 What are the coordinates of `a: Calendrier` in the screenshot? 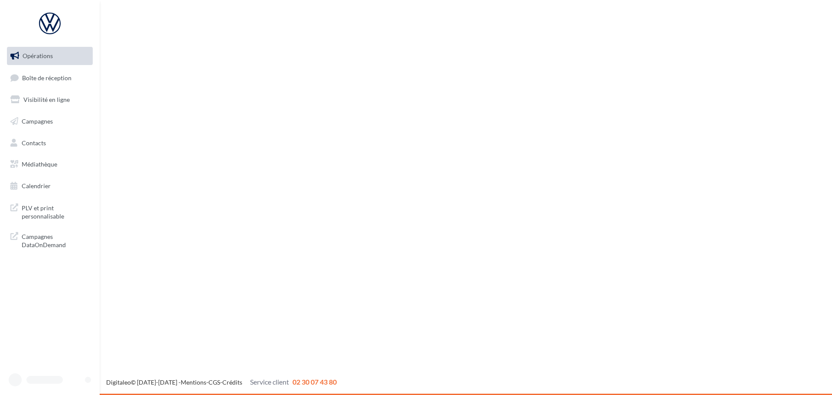 It's located at (50, 186).